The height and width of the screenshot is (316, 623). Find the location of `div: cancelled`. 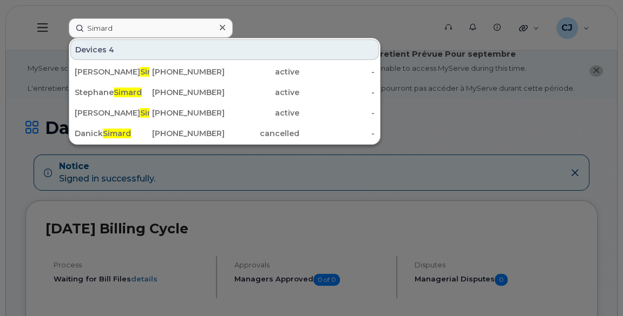

div: cancelled is located at coordinates (262, 134).